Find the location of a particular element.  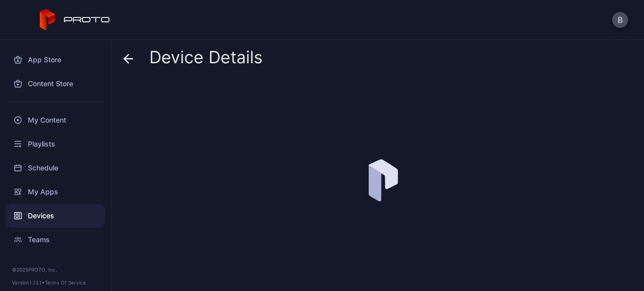

div: My Content is located at coordinates (55, 120).